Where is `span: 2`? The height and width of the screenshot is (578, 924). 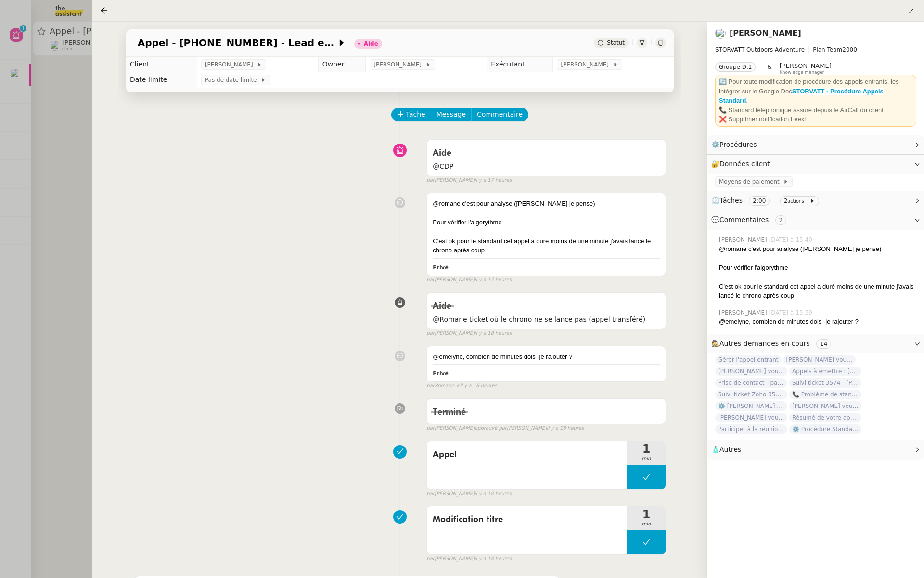
span: 2 is located at coordinates (786, 201).